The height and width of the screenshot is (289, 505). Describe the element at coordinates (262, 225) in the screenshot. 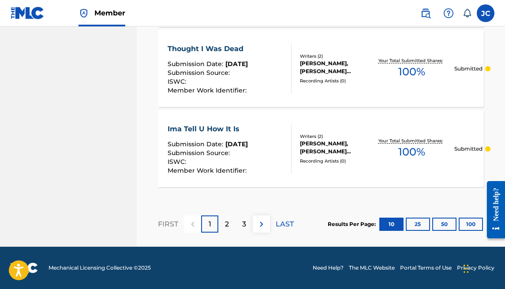

I see `img: right` at that location.